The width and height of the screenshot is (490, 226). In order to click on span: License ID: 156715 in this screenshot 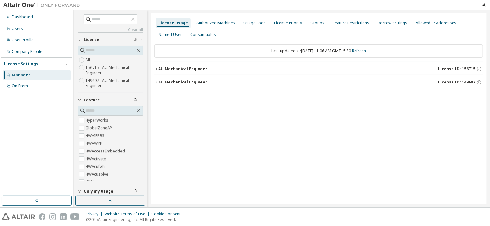, I will do `click(457, 69)`.